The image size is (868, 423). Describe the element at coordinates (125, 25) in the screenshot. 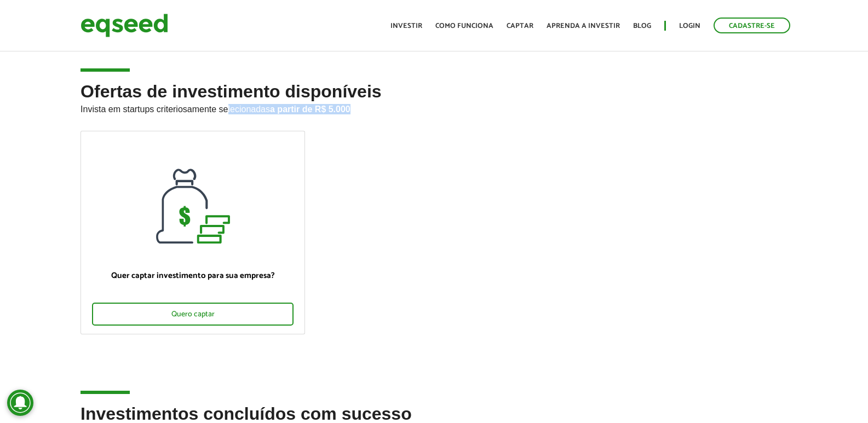

I see `img: EqSeed` at that location.